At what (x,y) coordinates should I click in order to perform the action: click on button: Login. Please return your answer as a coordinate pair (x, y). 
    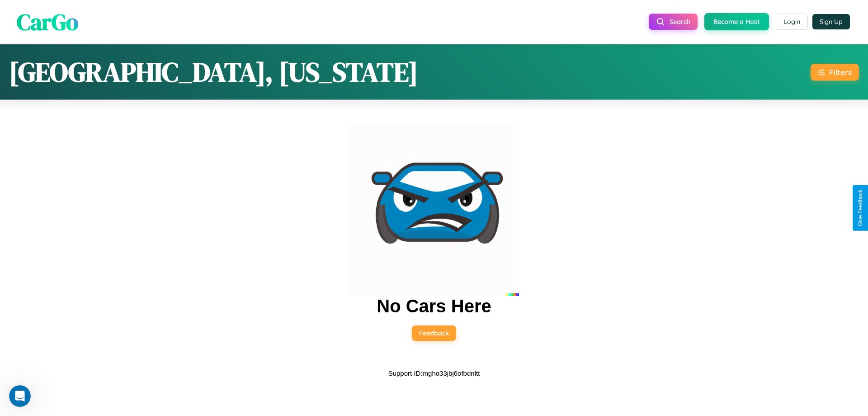
    Looking at the image, I should click on (792, 22).